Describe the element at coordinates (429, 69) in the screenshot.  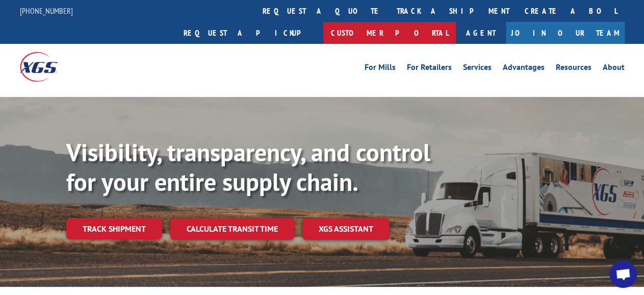
I see `a: For Retailers` at that location.